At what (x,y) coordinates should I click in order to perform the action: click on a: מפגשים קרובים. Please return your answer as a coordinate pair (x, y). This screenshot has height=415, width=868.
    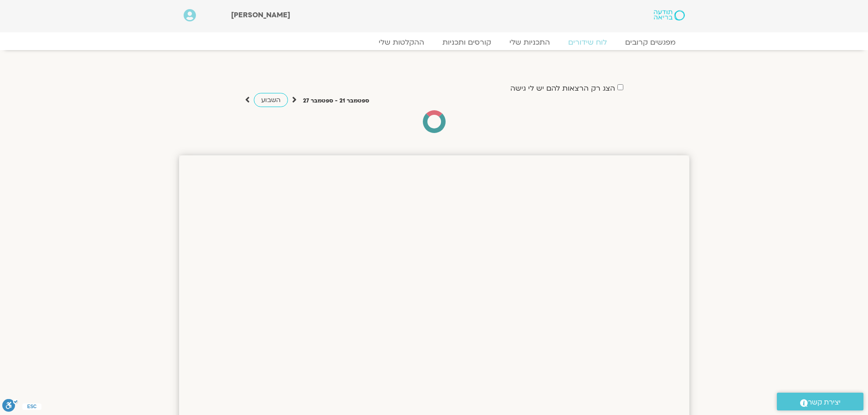
    Looking at the image, I should click on (650, 42).